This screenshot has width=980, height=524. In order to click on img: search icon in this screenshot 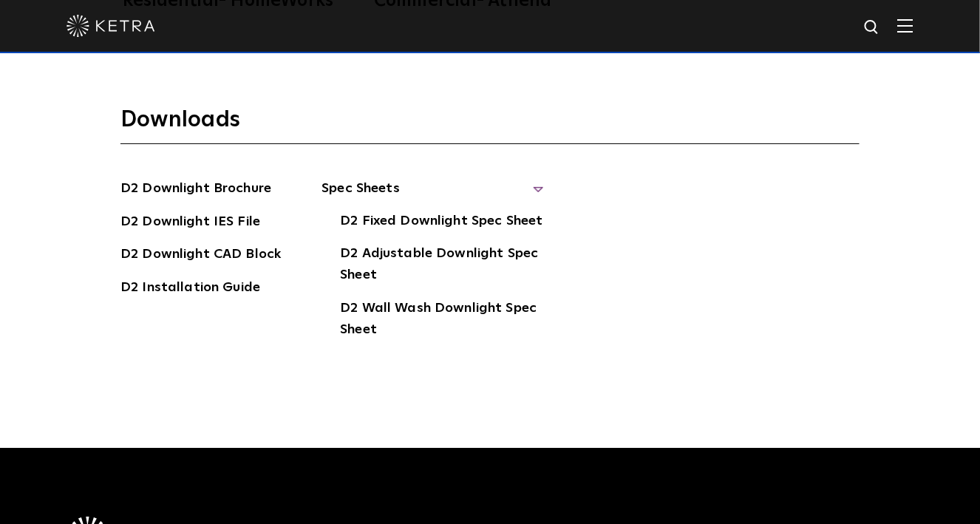, I will do `click(872, 27)`.